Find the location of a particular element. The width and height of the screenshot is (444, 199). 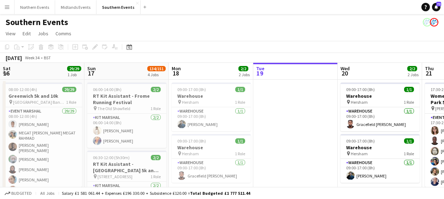

span: Thu is located at coordinates (430, 69).